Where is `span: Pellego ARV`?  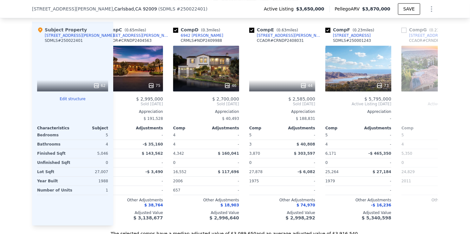
span: Pellego ARV is located at coordinates (349, 9).